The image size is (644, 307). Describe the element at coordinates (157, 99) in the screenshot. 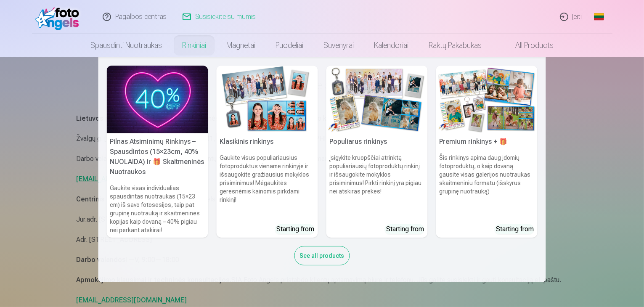

I see `img: Pilnas Atsiminimų Rinkinys – Spausdintos (15×23cm, 40% NUOLAIDA) ir 🎁 Skaitmeninės Nuotraukos` at that location.